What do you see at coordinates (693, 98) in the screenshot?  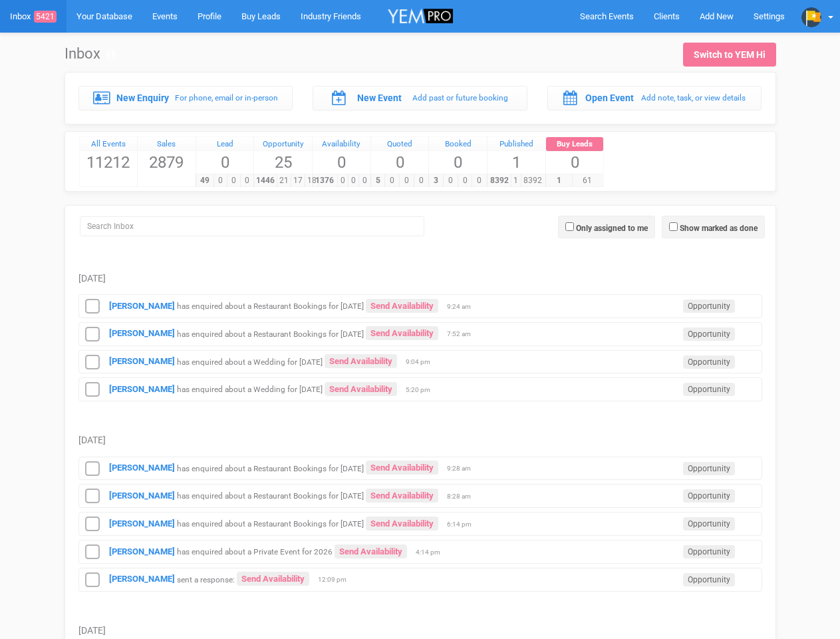 I see `small: Add note, task, or view details` at bounding box center [693, 98].